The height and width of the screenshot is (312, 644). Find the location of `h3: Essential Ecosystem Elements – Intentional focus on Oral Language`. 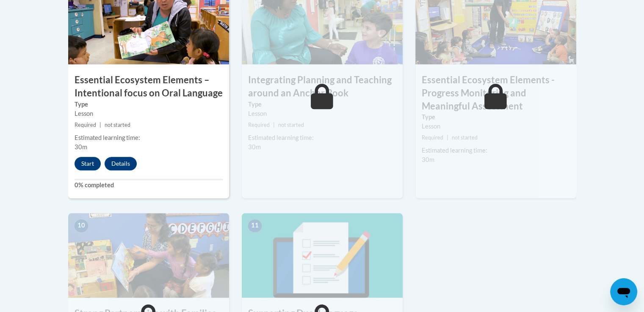

h3: Essential Ecosystem Elements – Intentional focus on Oral Language is located at coordinates (149, 87).